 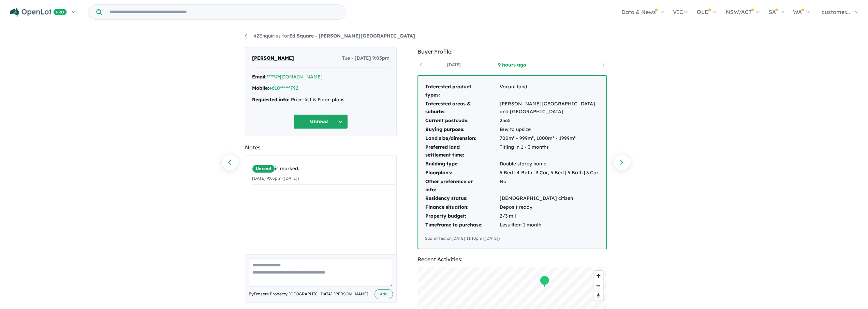 I want to click on td: Interested areas & suburbs:, so click(x=462, y=108).